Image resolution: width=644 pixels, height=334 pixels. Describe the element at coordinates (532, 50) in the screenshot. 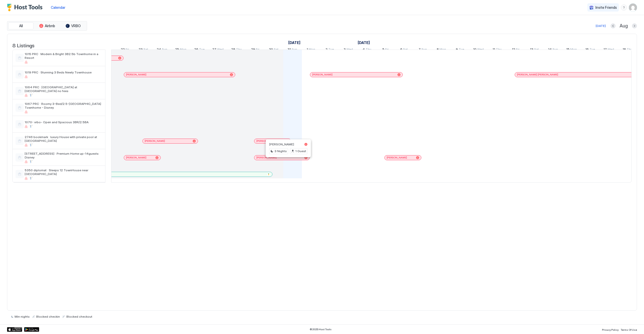

I see `span: 13` at that location.